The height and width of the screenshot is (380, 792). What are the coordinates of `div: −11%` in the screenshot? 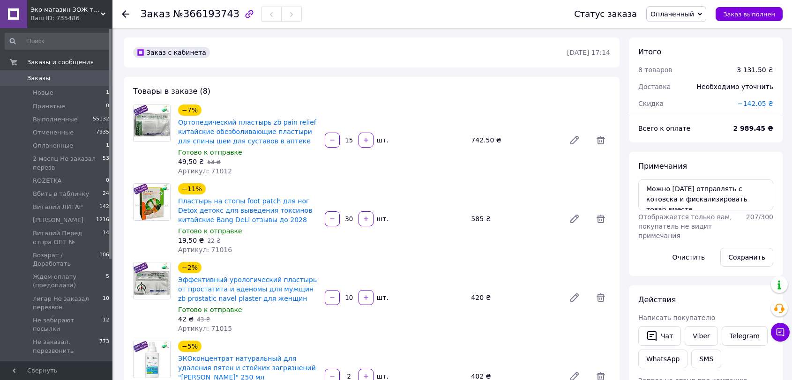 It's located at (192, 189).